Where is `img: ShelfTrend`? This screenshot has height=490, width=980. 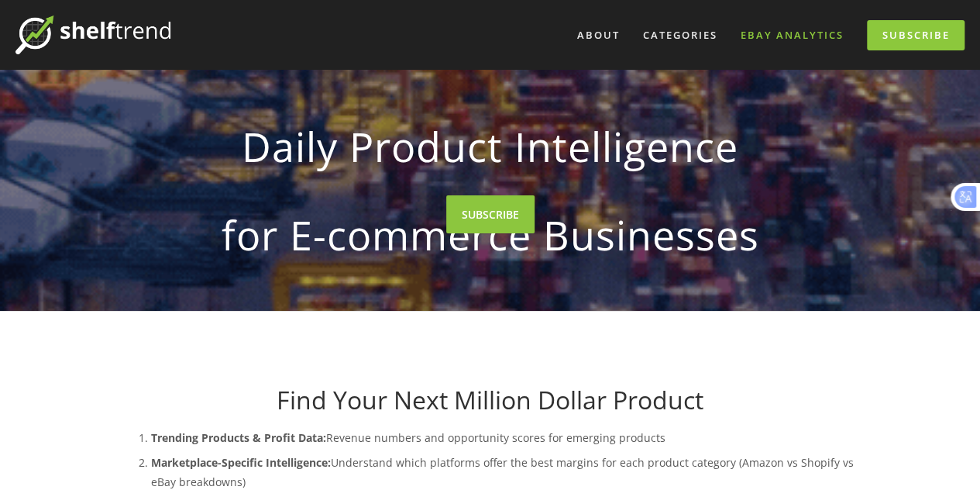
img: ShelfTrend is located at coordinates (93, 34).